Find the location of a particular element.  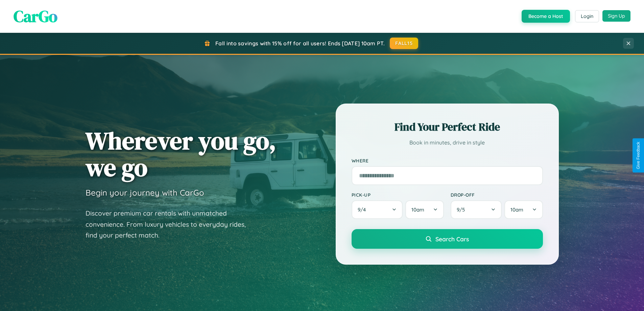

button: Sign Up is located at coordinates (616, 16).